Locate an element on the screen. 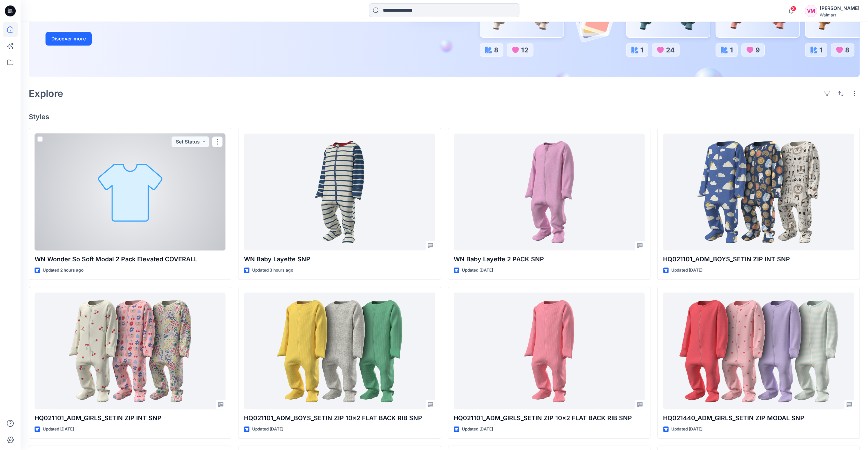 The width and height of the screenshot is (868, 450). p: HQ021101_ADM_GIRLS_SETIN ZIP 10x2 FLAT BACK RIB SNP is located at coordinates (549, 418).